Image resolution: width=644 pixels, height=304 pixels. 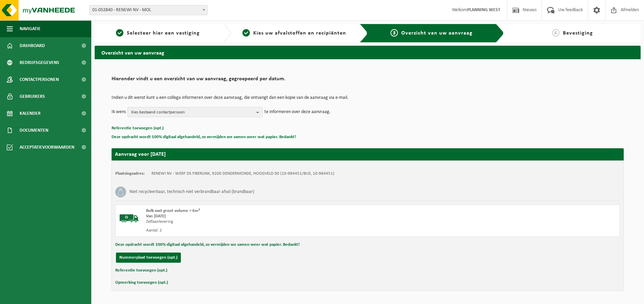 What do you see at coordinates (271, 231) in the screenshot?
I see `div: Aantal: 2` at bounding box center [271, 231].